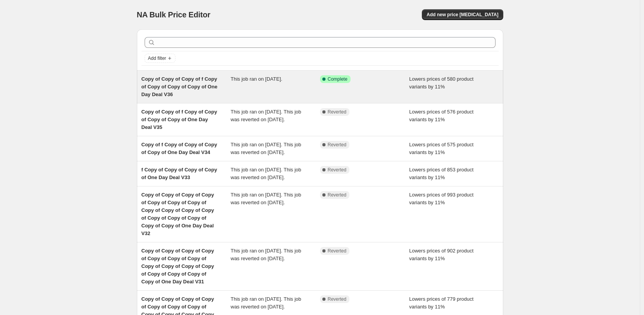 This screenshot has width=644, height=315. I want to click on span: Complete, so click(338, 79).